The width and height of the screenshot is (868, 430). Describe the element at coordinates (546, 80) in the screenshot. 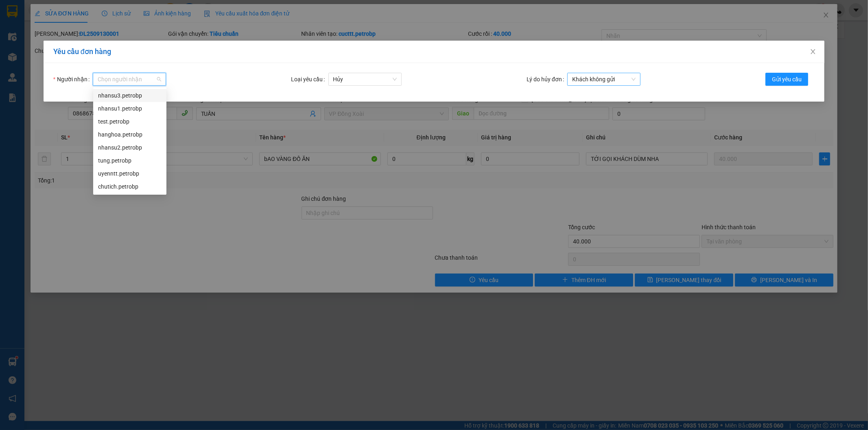

I see `label: Lý do hủy đơn` at that location.